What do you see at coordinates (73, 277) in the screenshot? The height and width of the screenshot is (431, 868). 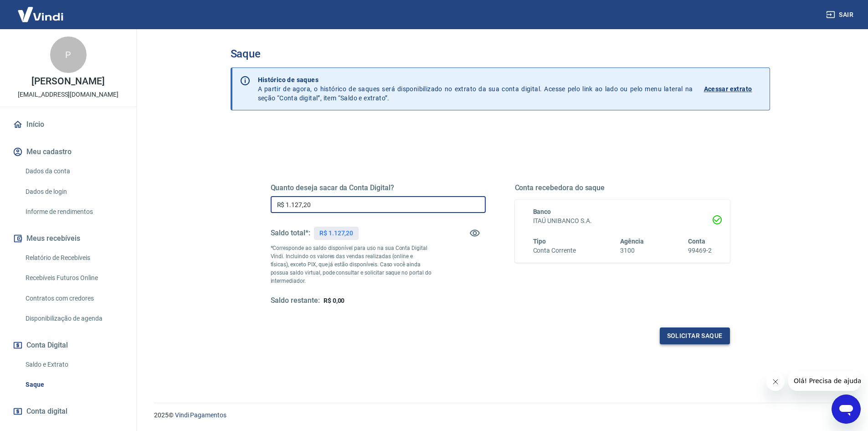 I see `a: Recebíveis Futuros Online` at bounding box center [73, 277].